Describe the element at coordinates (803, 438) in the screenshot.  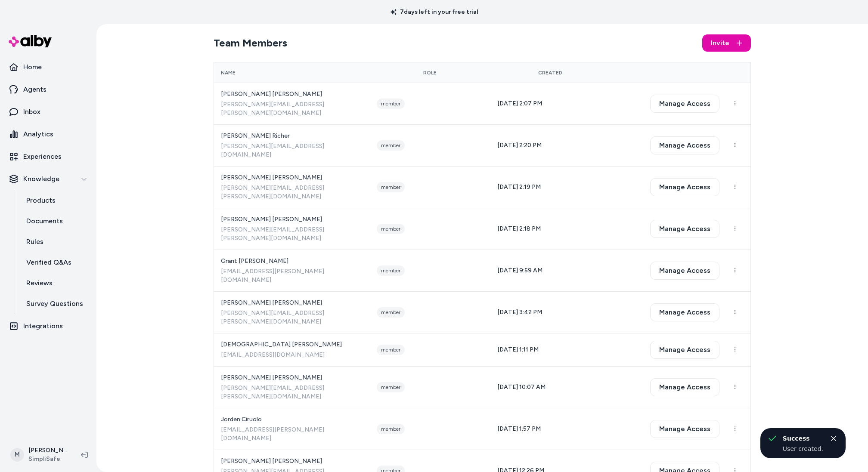
I see `div: Success` at that location.